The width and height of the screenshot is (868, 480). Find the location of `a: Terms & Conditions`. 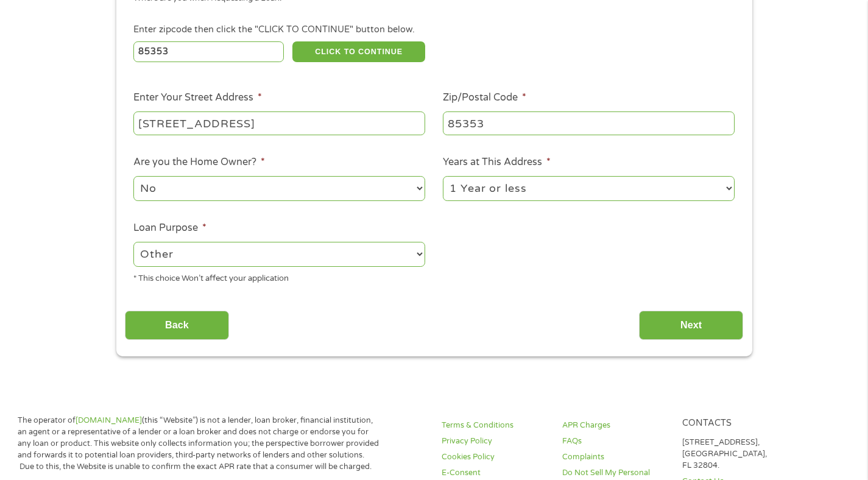

a: Terms & Conditions is located at coordinates (494, 425).